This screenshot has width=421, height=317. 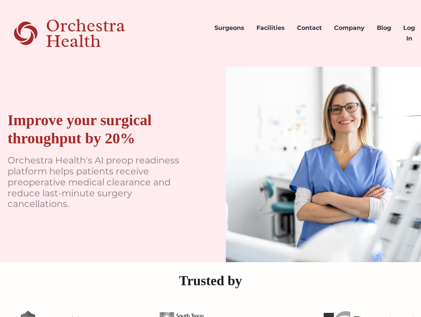 I want to click on a: Surgeons, so click(x=229, y=33).